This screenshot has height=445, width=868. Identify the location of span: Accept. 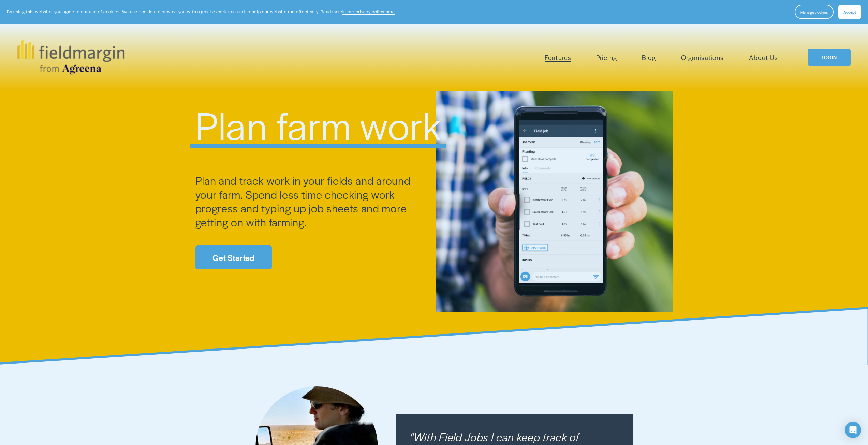
(849, 12).